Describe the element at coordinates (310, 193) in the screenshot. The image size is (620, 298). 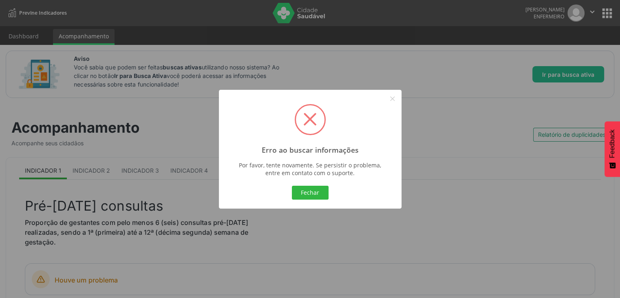
I see `button: Fechar` at that location.